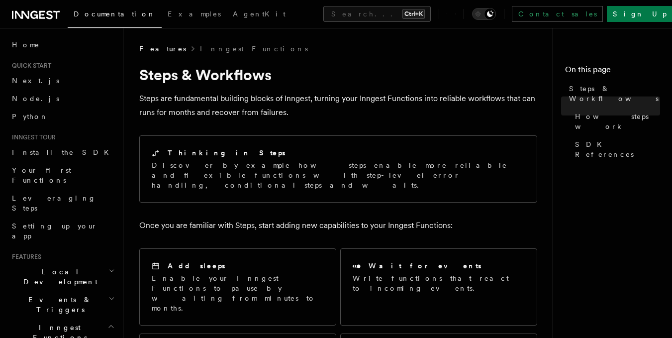 This screenshot has width=672, height=338. What do you see at coordinates (439, 286) in the screenshot?
I see `a: Wait for eventsWrite functions that react to incoming events.` at bounding box center [439, 286].